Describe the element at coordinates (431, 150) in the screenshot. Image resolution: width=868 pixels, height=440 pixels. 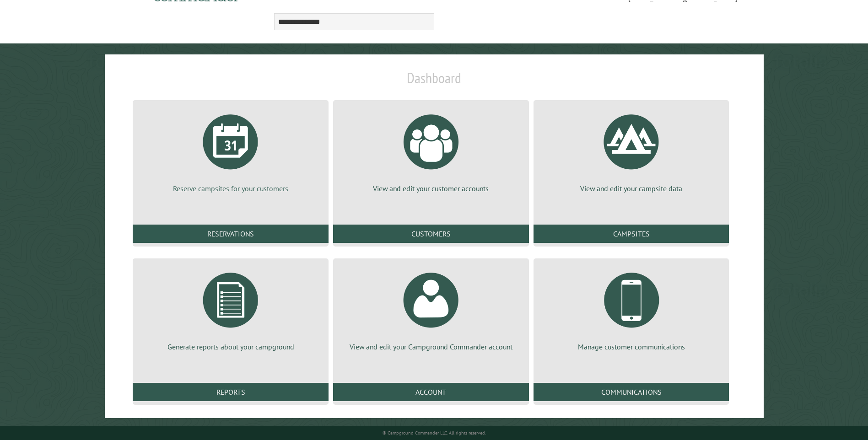
I see `a: View and edit your customer accounts` at that location.